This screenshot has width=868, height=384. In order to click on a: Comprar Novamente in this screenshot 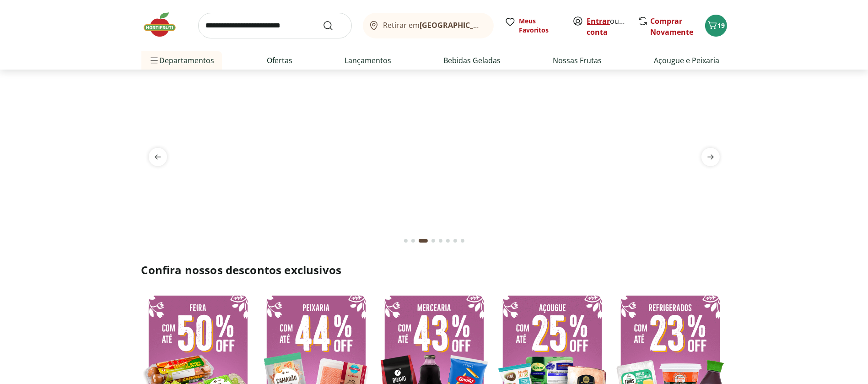, I will do `click(672, 26)`.